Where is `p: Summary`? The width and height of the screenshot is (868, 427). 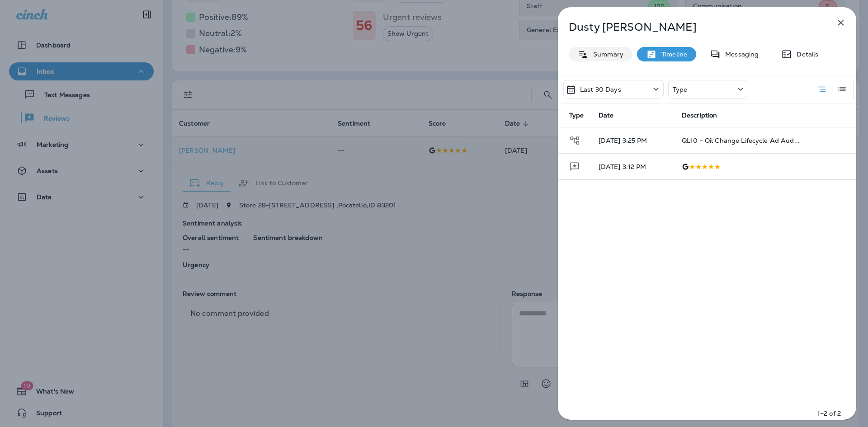
p: Summary is located at coordinates (606, 55).